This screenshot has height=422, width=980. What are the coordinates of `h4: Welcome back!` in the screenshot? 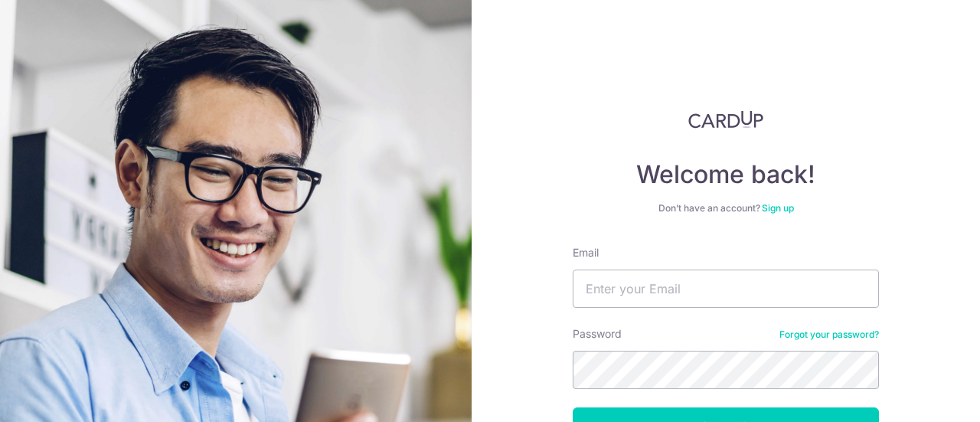 It's located at (726, 175).